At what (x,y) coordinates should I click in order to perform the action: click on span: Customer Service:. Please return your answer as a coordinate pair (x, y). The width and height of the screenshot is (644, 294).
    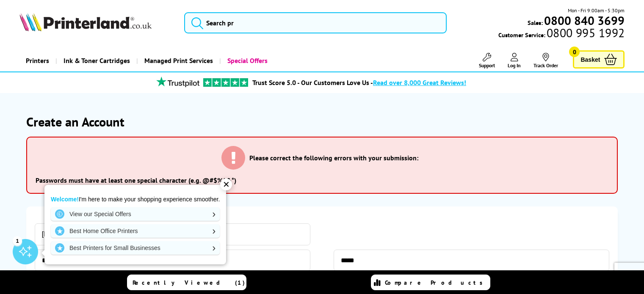
    Looking at the image, I should click on (562, 34).